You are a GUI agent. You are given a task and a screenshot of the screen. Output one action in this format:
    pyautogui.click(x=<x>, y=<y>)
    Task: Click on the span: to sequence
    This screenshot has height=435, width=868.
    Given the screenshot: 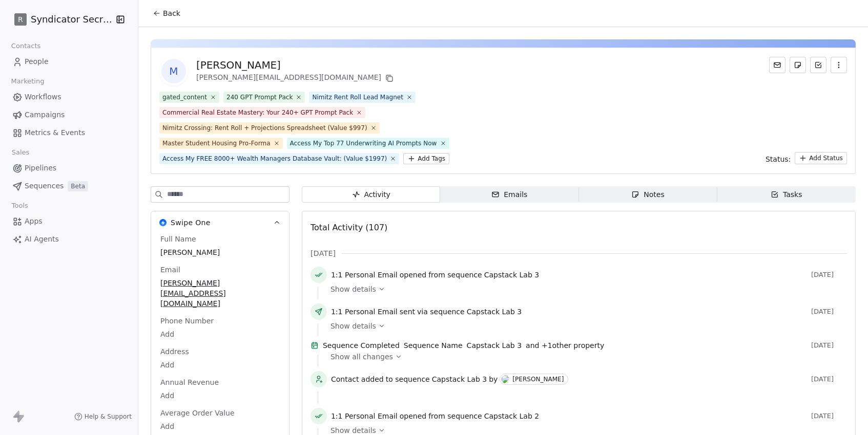 What is the action you would take?
    pyautogui.click(x=408, y=379)
    